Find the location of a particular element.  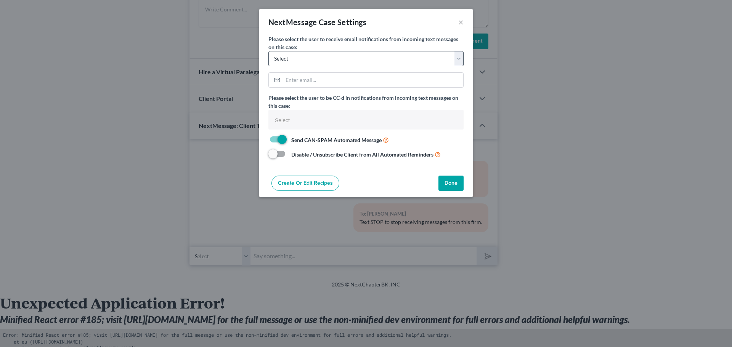

label: Please select the user to receive email notifications from incoming text messages on this case: is located at coordinates (366, 43).